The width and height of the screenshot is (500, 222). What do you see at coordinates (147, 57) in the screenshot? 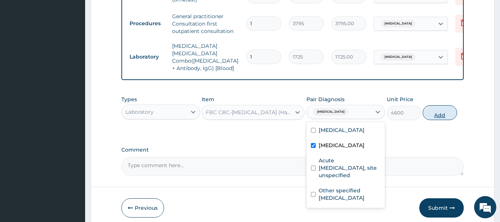
I see `td: Laboratory` at bounding box center [147, 57].